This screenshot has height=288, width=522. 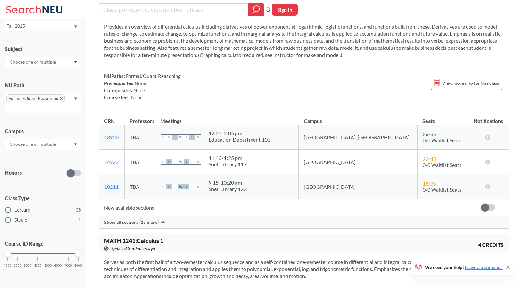 I want to click on div: magnifying glass, so click(x=256, y=10).